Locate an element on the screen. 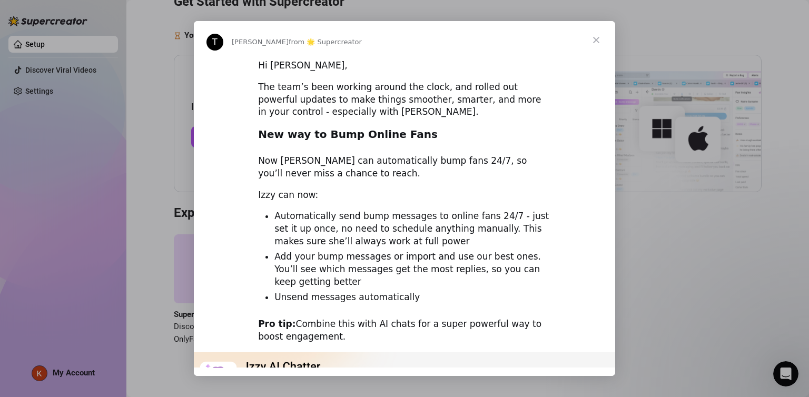 The height and width of the screenshot is (397, 809). li: Unsend messages automatically is located at coordinates (412, 297).